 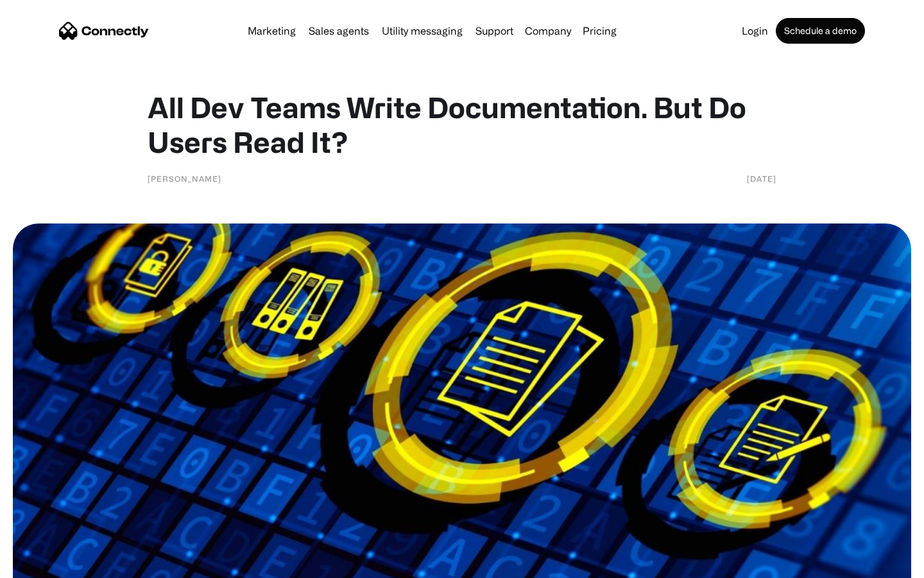 What do you see at coordinates (423, 30) in the screenshot?
I see `a: Utility messaging` at bounding box center [423, 30].